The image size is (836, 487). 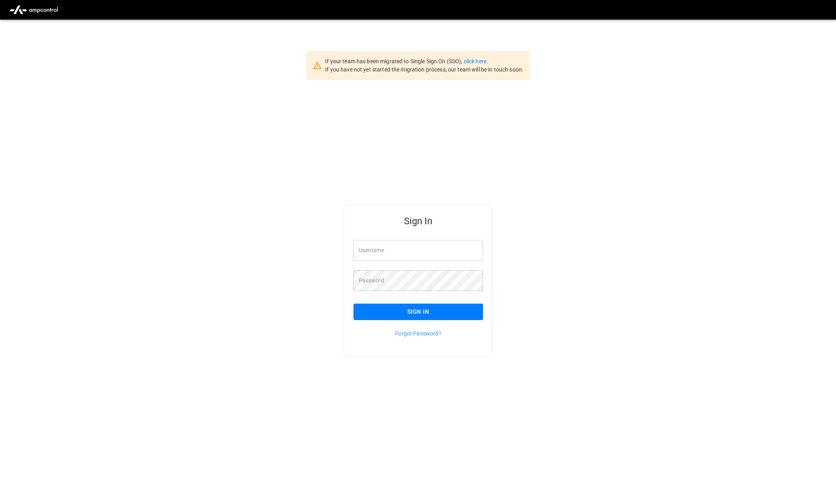 What do you see at coordinates (34, 10) in the screenshot?
I see `img: ampcontrol.io logo` at bounding box center [34, 10].